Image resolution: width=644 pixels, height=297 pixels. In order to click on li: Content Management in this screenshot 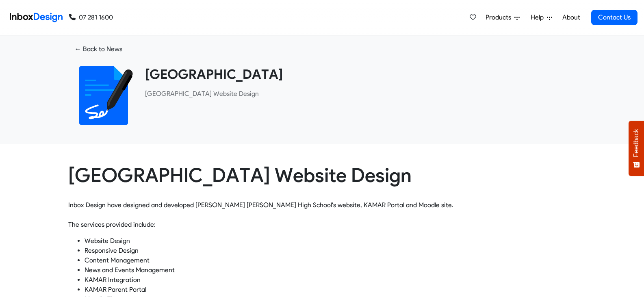, I will do `click(330, 260)`.